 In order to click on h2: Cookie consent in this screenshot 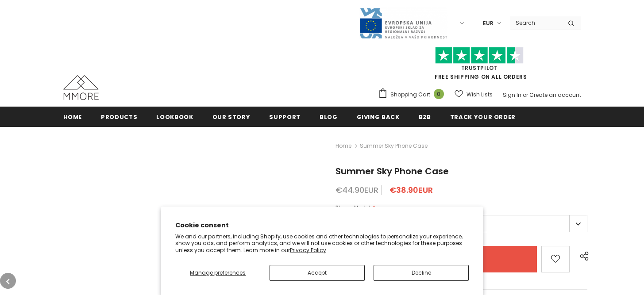, I will do `click(322, 225)`.